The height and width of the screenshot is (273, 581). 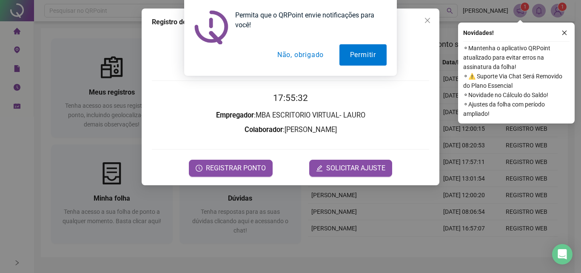 I want to click on img: notification icon, so click(x=211, y=27).